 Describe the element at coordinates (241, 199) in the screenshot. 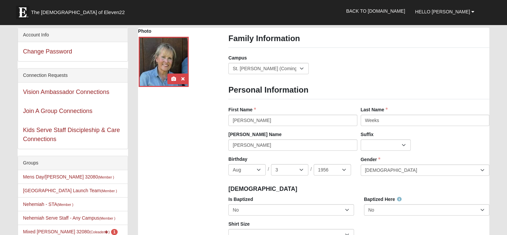

I see `label: Is Baptized` at that location.